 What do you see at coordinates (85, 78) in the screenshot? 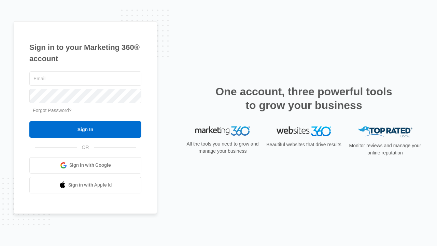
I see `input: Email` at bounding box center [85, 78].